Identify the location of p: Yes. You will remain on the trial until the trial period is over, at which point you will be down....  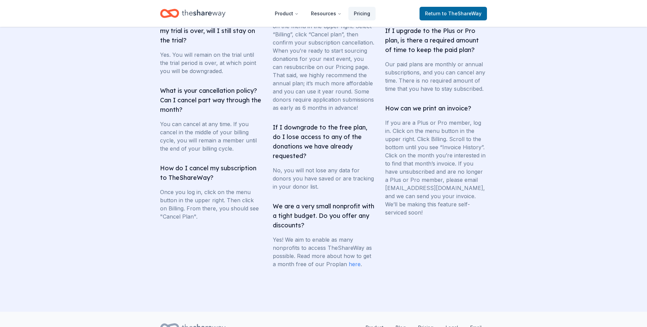
(211, 63).